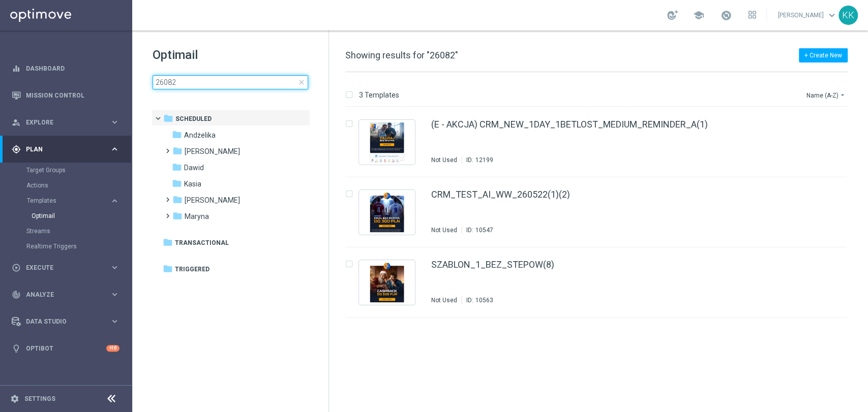 The image size is (868, 412). What do you see at coordinates (600, 282) in the screenshot?
I see `div: Press SPACE to select this row.` at bounding box center [600, 282].